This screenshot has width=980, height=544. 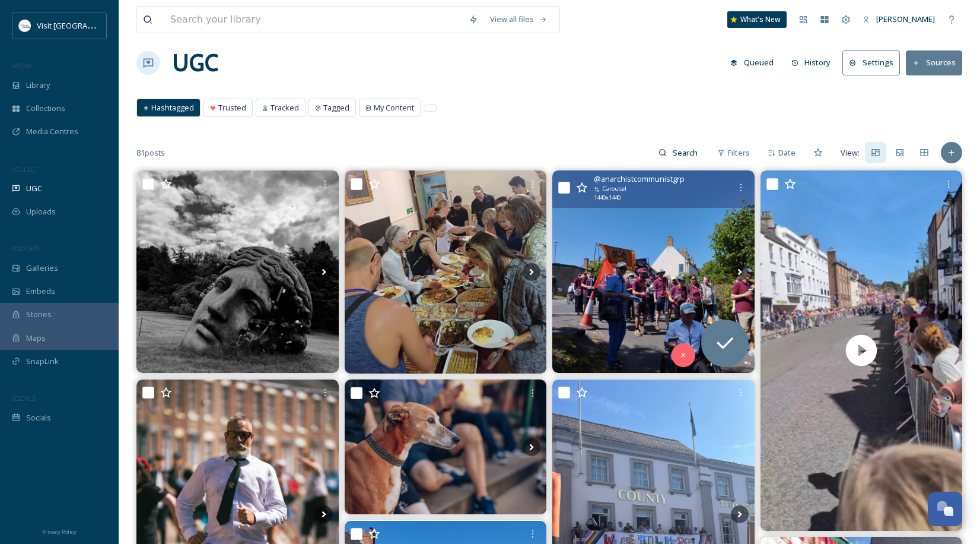 What do you see at coordinates (394, 108) in the screenshot?
I see `span: My Content` at bounding box center [394, 108].